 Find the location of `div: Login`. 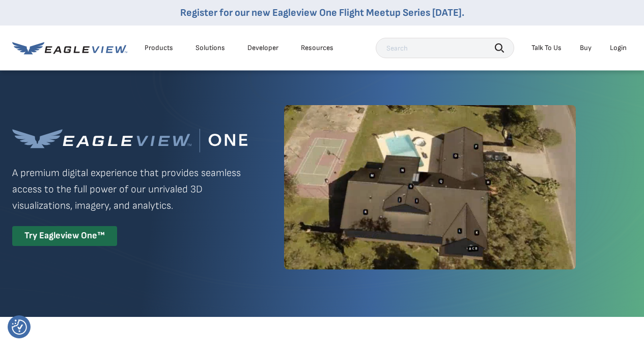

div: Login is located at coordinates (618, 48).